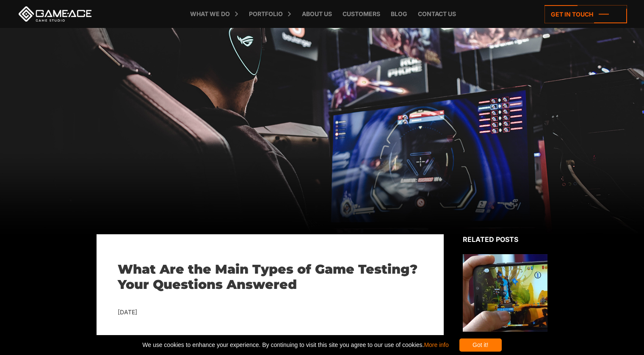  Describe the element at coordinates (295, 345) in the screenshot. I see `span: We use cookies to enhance your experience. By continuing to visit this site you agree to our use ...` at that location.